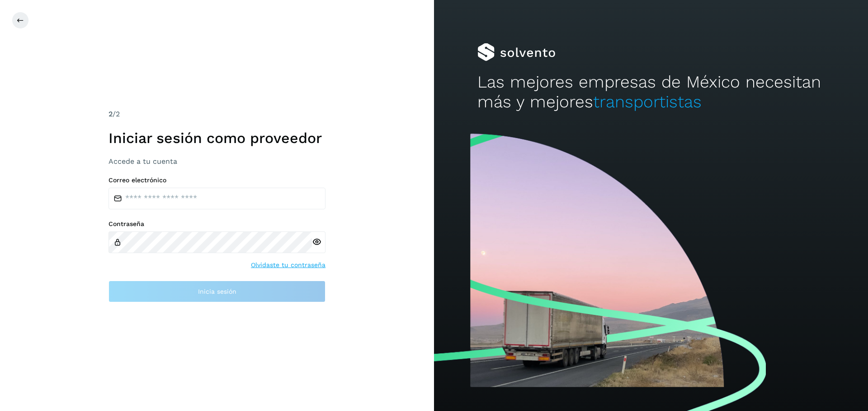 The width and height of the screenshot is (868, 411). I want to click on span: 2, so click(110, 114).